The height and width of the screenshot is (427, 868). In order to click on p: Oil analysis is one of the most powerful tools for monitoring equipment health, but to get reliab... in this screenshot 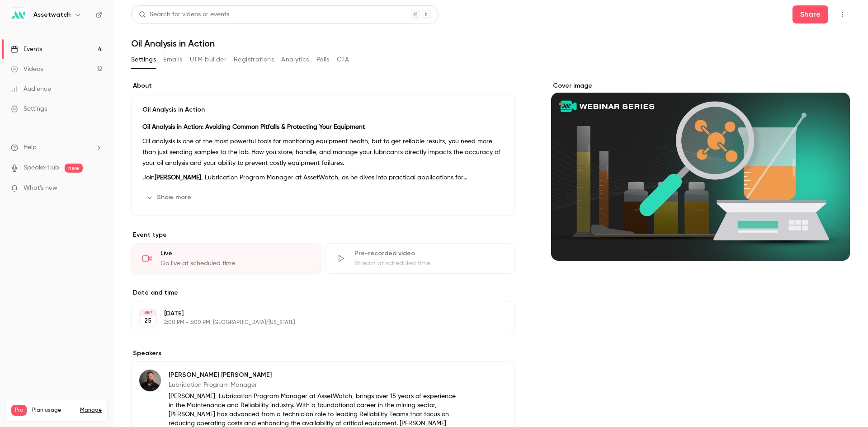, I will do `click(323, 152)`.